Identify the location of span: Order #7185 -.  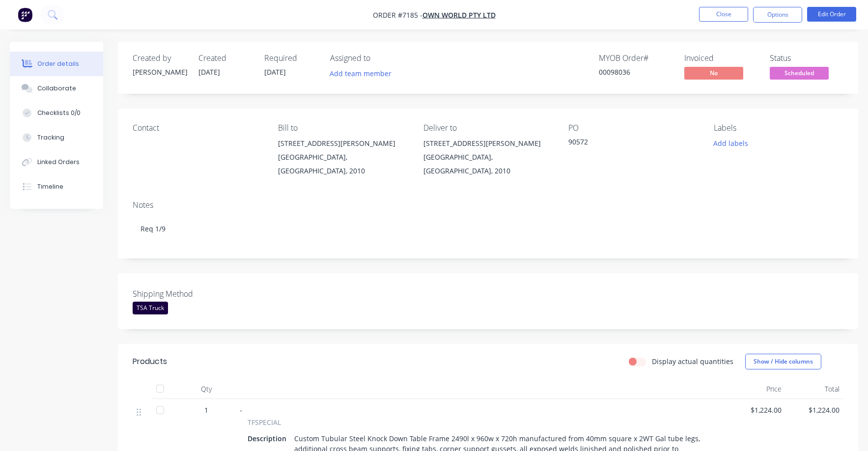
(397, 15).